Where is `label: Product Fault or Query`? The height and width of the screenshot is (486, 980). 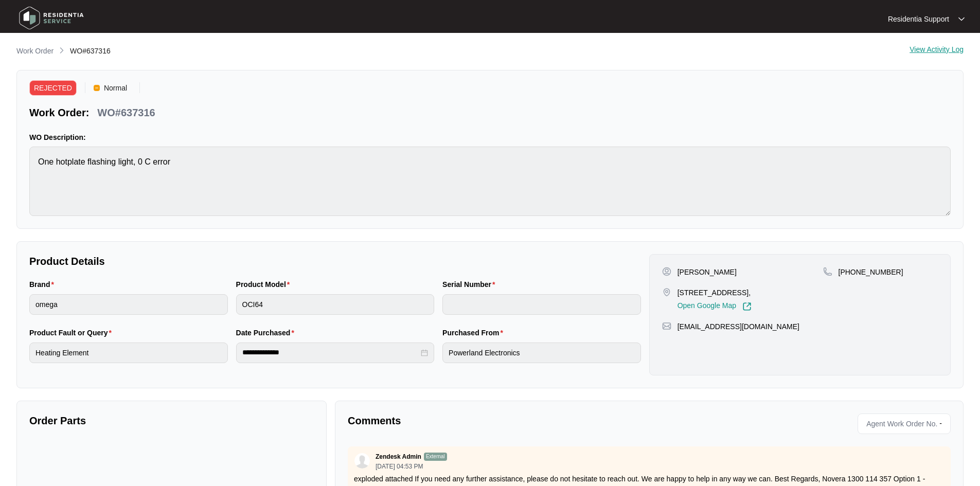
label: Product Fault or Query is located at coordinates (72, 333).